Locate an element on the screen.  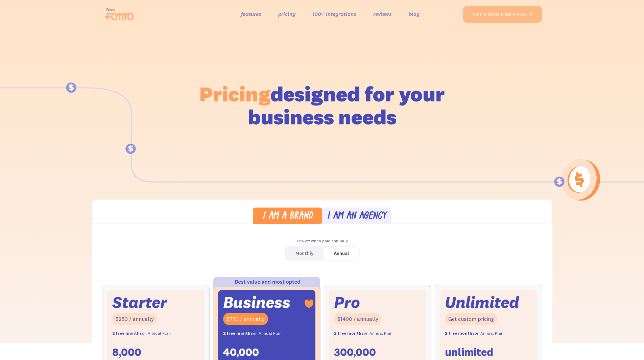
div: 300,000 is located at coordinates (355, 352).